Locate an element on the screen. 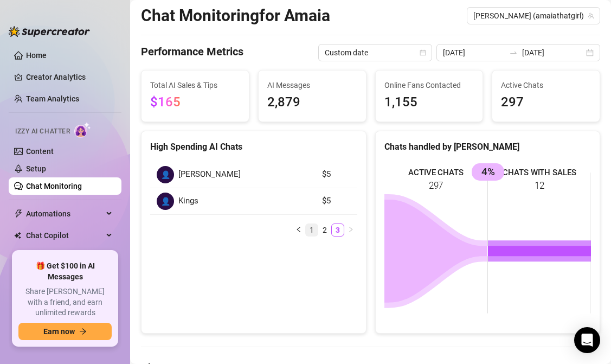  button: left is located at coordinates (299, 230).